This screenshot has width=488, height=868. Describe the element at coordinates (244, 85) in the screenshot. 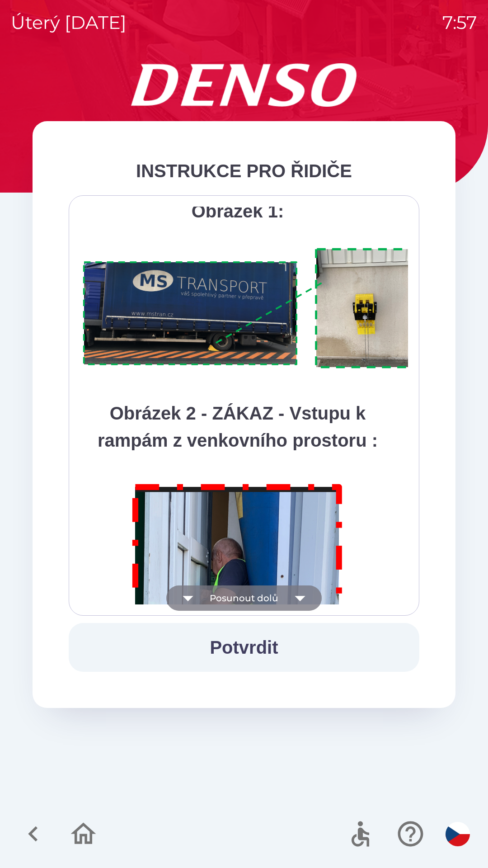

I see `img: Logo` at that location.